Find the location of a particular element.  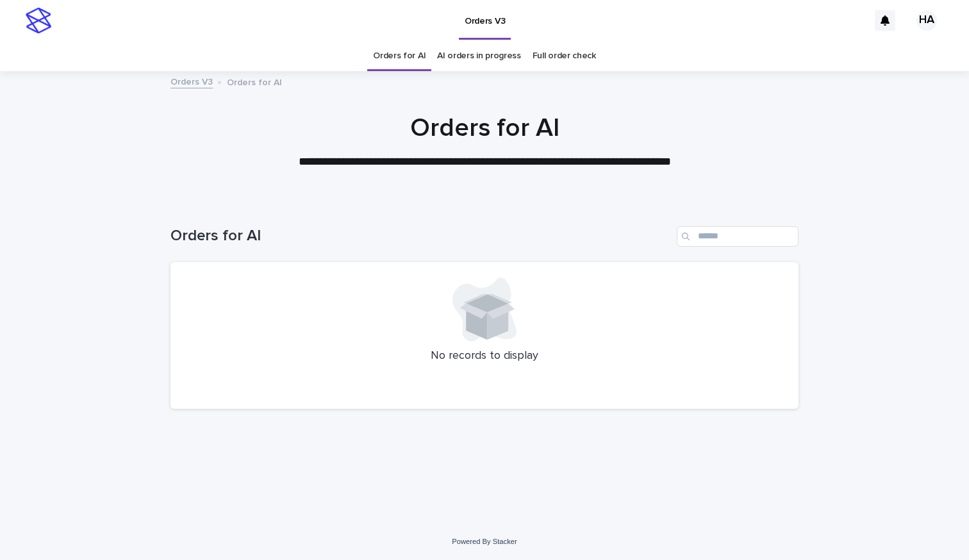

a: AI orders in progress is located at coordinates (479, 56).